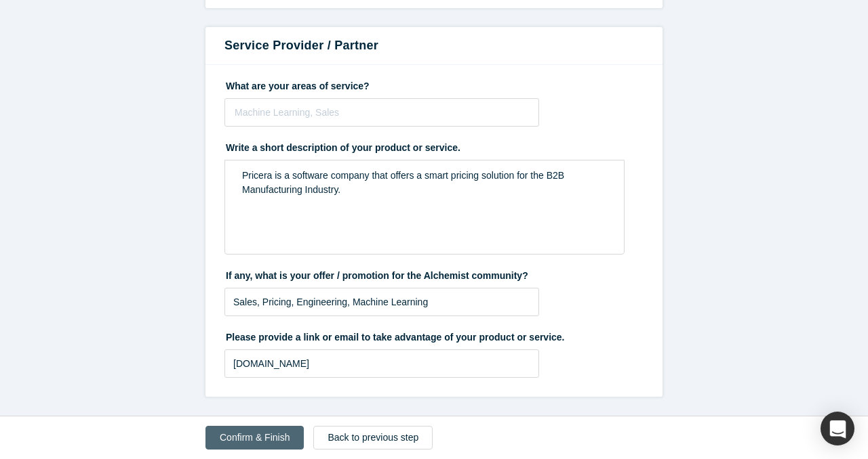 This screenshot has width=868, height=459. What do you see at coordinates (424, 207) in the screenshot?
I see `div: rdw-wrapper` at bounding box center [424, 207].